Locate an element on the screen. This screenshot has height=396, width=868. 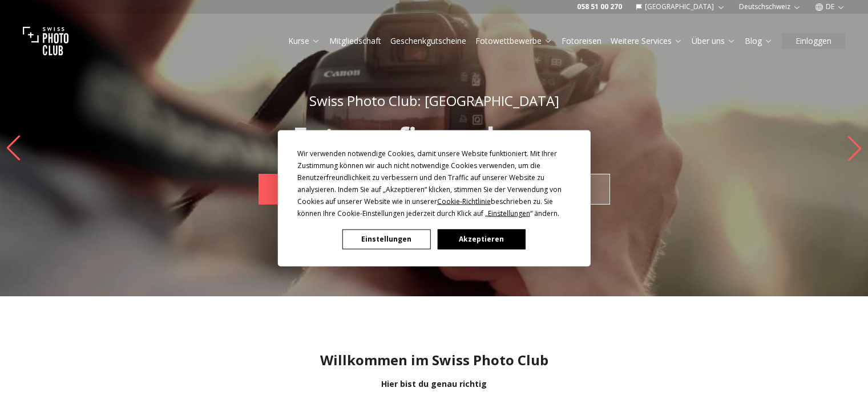
button: Einstellungen is located at coordinates (386, 239).